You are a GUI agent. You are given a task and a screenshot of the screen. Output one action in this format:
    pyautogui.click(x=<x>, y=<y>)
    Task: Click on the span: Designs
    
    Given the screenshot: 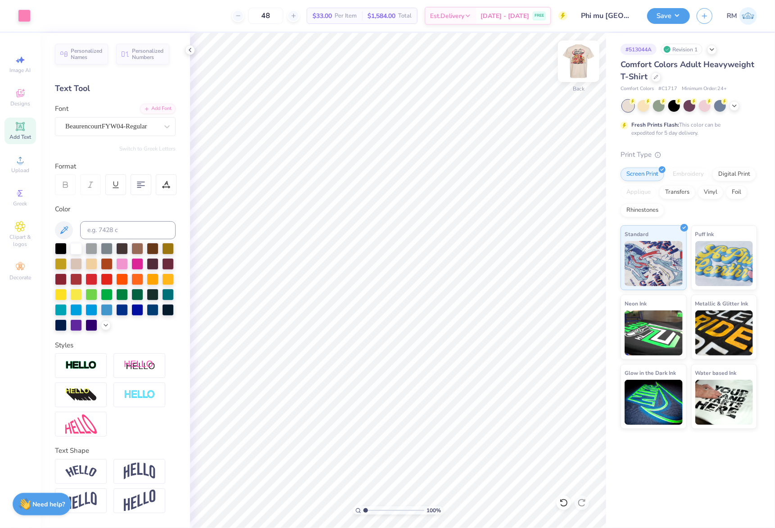 What is the action you would take?
    pyautogui.click(x=20, y=104)
    